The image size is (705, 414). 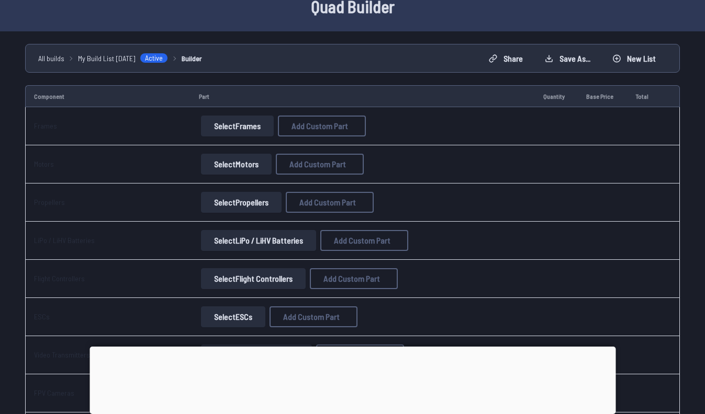 I want to click on td: Total, so click(x=644, y=96).